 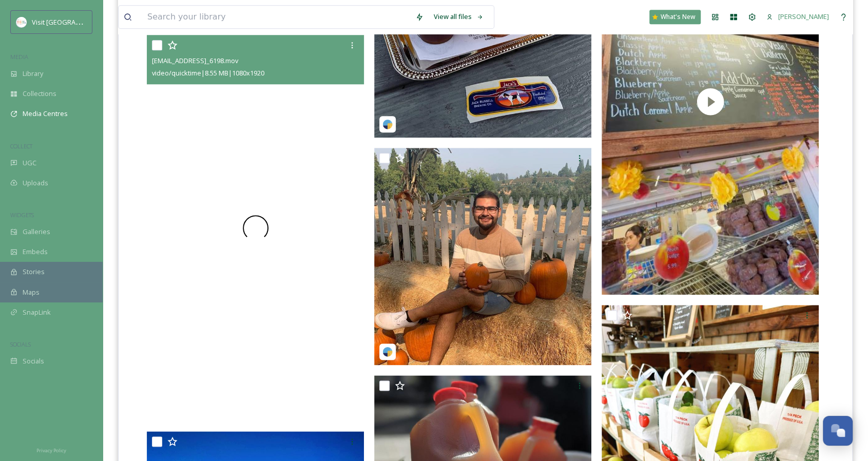 What do you see at coordinates (22, 214) in the screenshot?
I see `span: WIDGETS` at bounding box center [22, 214].